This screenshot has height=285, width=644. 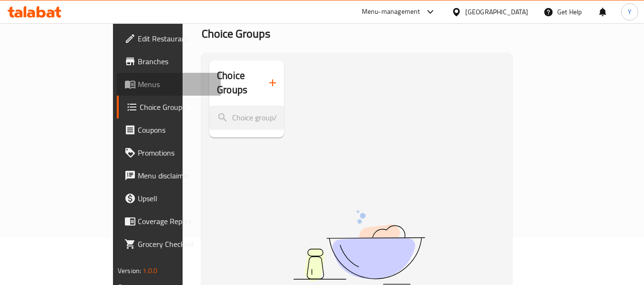 What do you see at coordinates (169, 221) in the screenshot?
I see `a: Coverage Report` at bounding box center [169, 221].